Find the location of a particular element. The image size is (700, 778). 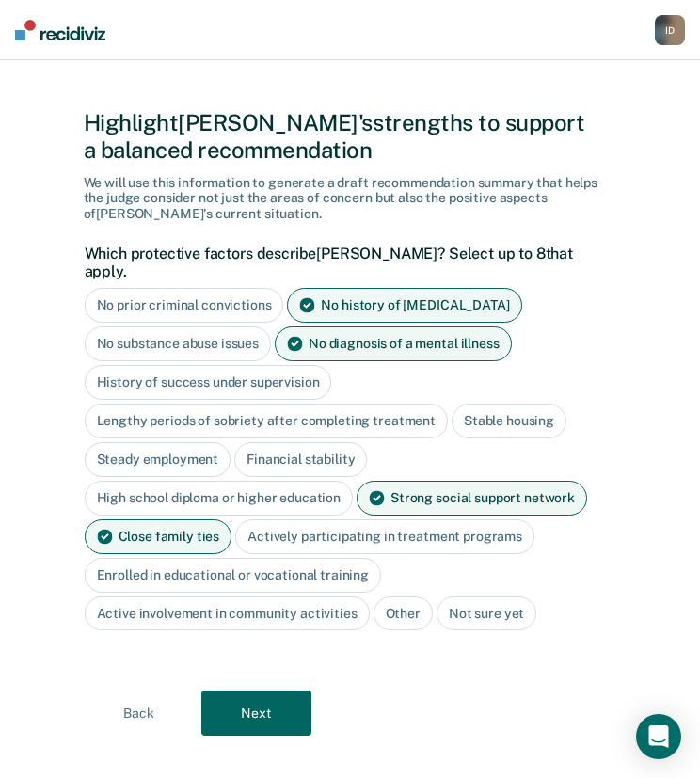

div: No prior criminal convictions is located at coordinates (185, 305).